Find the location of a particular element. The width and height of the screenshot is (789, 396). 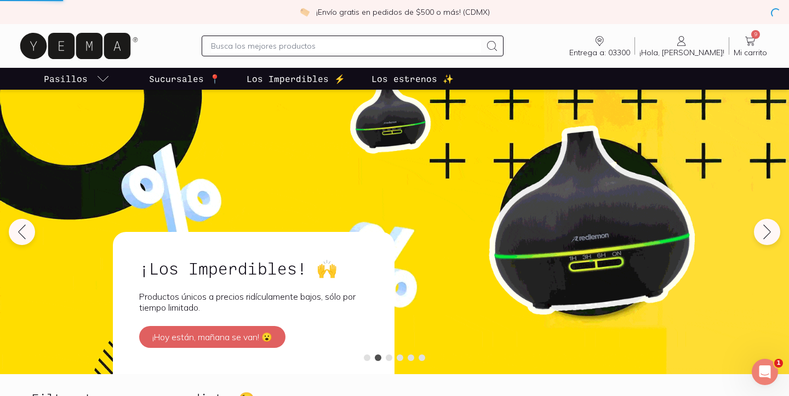

p: Los estrenos ✨ is located at coordinates (412, 79).